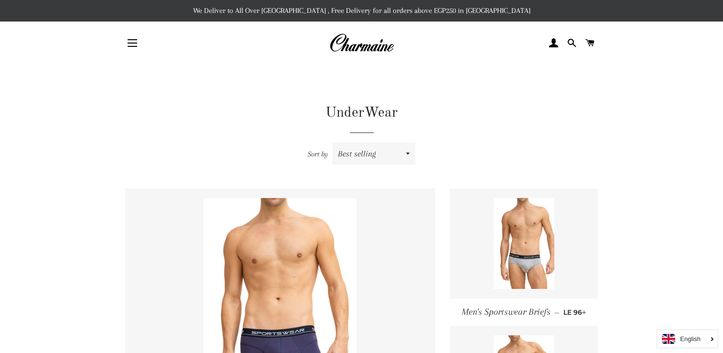 The width and height of the screenshot is (723, 353). Describe the element at coordinates (690, 338) in the screenshot. I see `i: English` at that location.